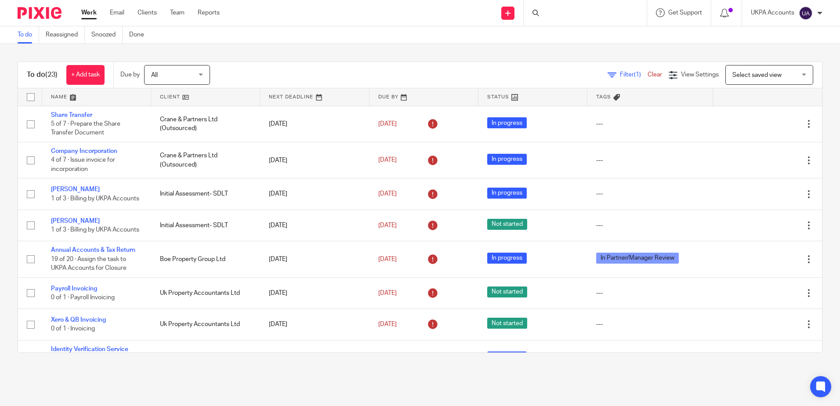 This screenshot has width=840, height=406. What do you see at coordinates (117, 13) in the screenshot?
I see `a: Email` at bounding box center [117, 13].